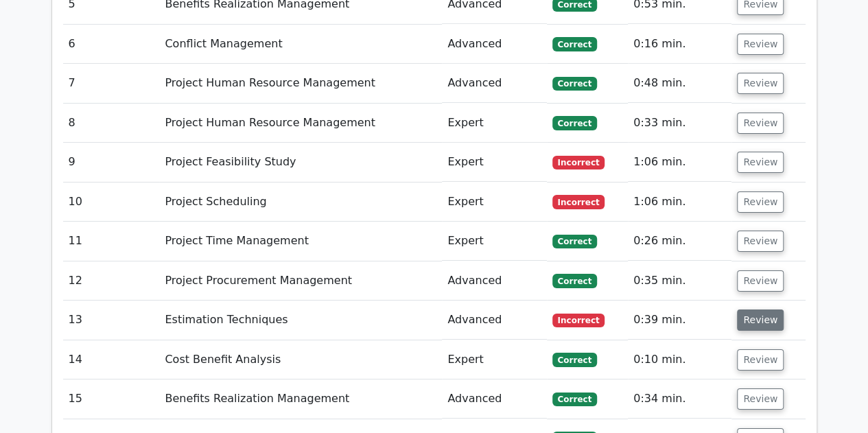  I want to click on td: Project Procurement Management, so click(301, 281).